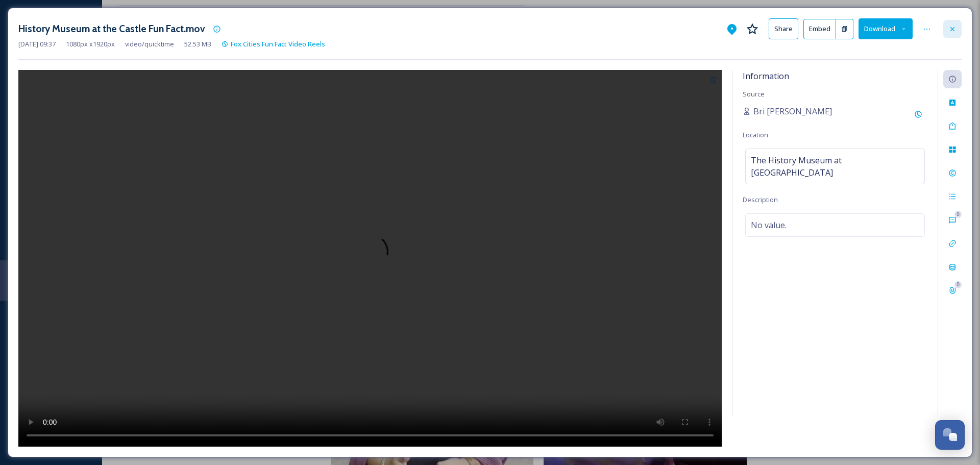 The width and height of the screenshot is (980, 465). Describe the element at coordinates (277, 44) in the screenshot. I see `span: Fox Cities Fun Fact Video Reels` at that location.